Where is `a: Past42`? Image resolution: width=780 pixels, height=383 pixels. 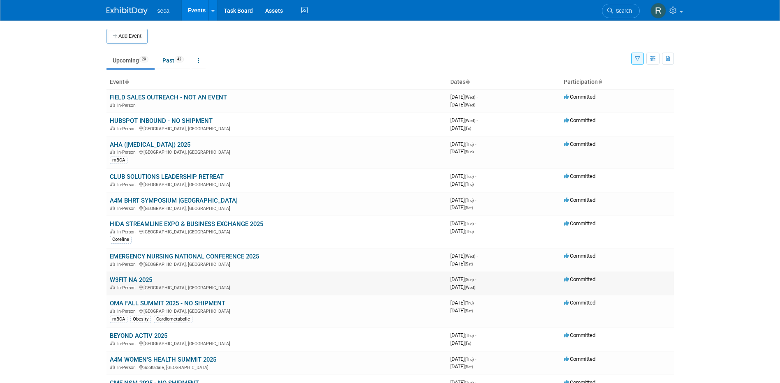
a: Past42 is located at coordinates (173, 60).